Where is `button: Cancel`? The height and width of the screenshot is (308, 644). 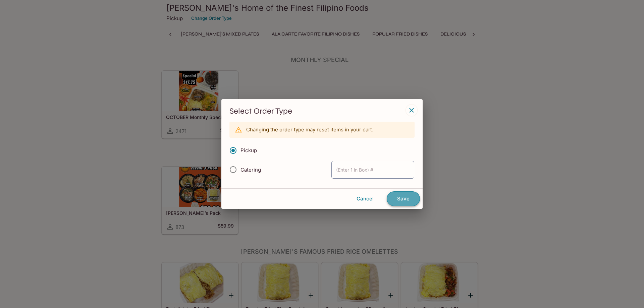
button: Cancel is located at coordinates (365, 199).